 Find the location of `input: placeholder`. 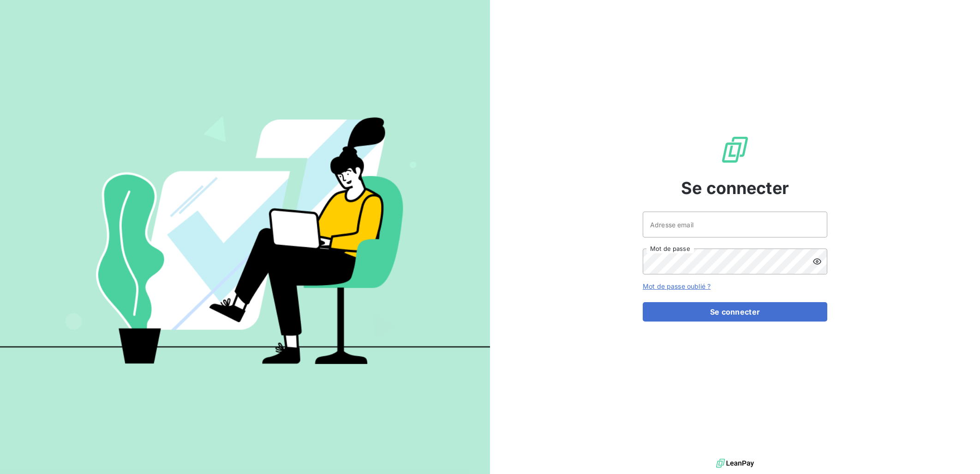

input: placeholder is located at coordinates (735, 224).